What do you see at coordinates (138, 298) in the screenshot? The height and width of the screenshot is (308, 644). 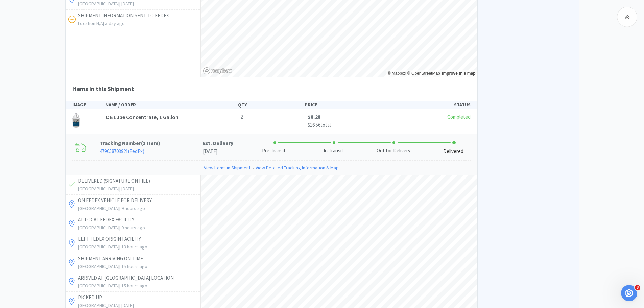 I see `p: PICKED UP` at bounding box center [138, 298].